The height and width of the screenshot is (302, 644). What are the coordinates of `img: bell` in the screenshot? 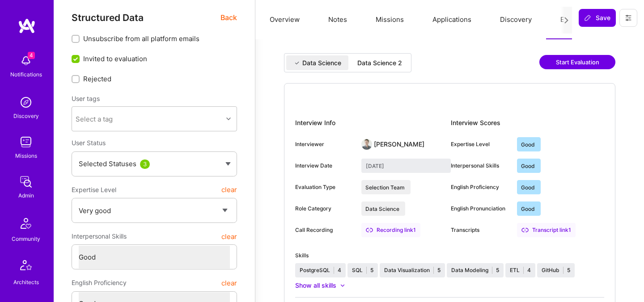 It's located at (26, 61).